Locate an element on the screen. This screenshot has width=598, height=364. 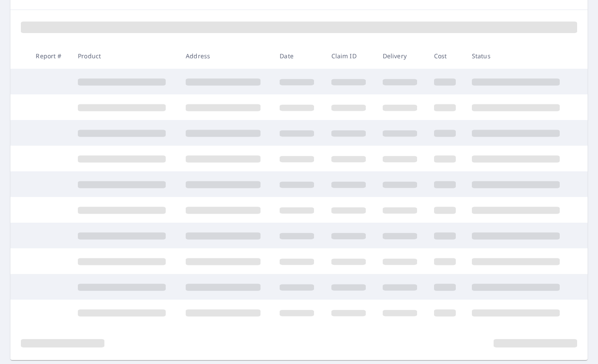
th: Date is located at coordinates (299, 55).